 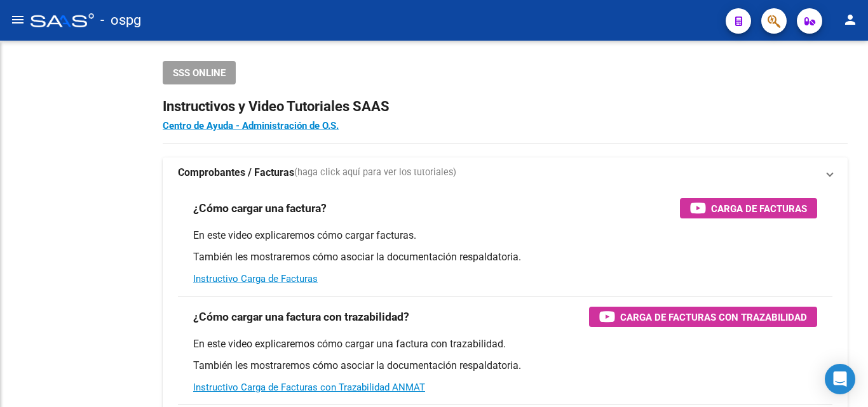 What do you see at coordinates (199, 73) in the screenshot?
I see `span: SSS ONLINE` at bounding box center [199, 73].